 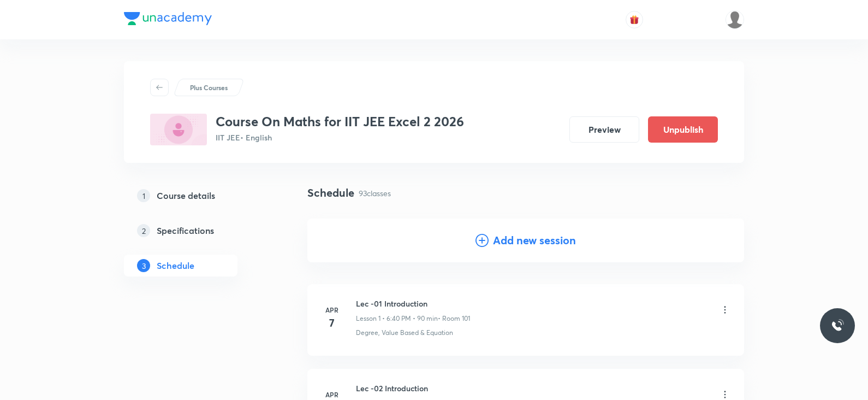 What do you see at coordinates (735, 20) in the screenshot?
I see `img: Saniya Tarannum` at bounding box center [735, 20].